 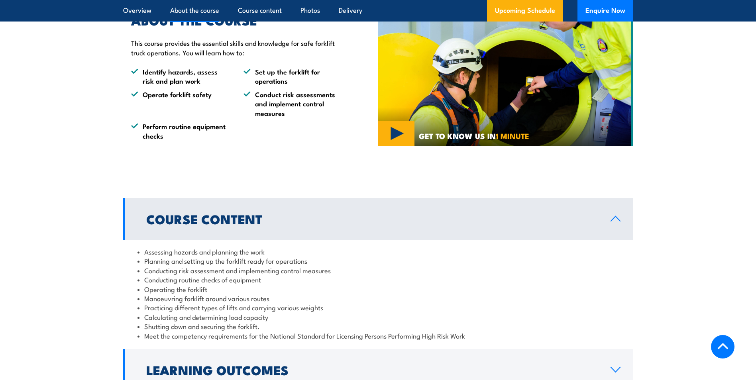 What do you see at coordinates (293, 104) in the screenshot?
I see `li: Conduct risk assessments and implement control measures` at bounding box center [293, 104].